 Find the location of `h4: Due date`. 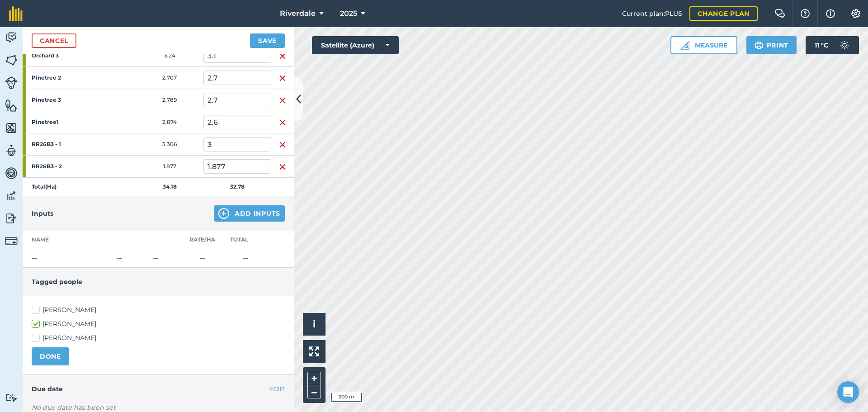

h4: Due date is located at coordinates (158, 389).